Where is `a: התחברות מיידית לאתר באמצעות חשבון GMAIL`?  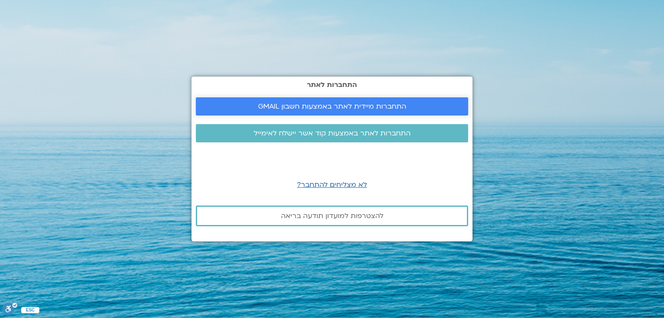
a: התחברות מיידית לאתר באמצעות חשבון GMAIL is located at coordinates (332, 106).